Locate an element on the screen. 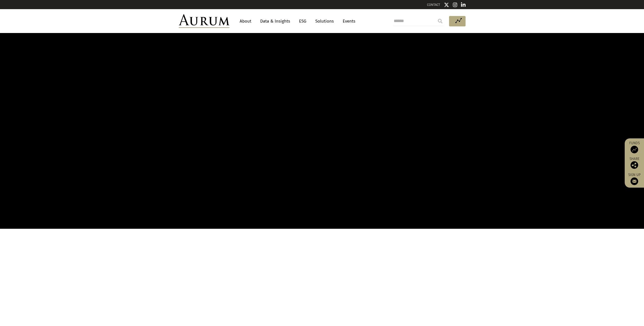  a: Data & Insights is located at coordinates (275, 21).